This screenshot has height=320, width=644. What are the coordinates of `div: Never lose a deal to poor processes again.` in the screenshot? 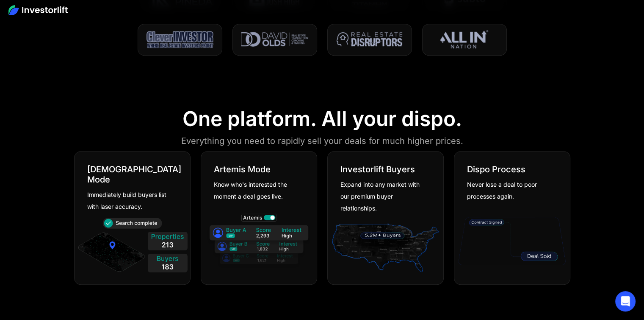 It's located at (509, 191).